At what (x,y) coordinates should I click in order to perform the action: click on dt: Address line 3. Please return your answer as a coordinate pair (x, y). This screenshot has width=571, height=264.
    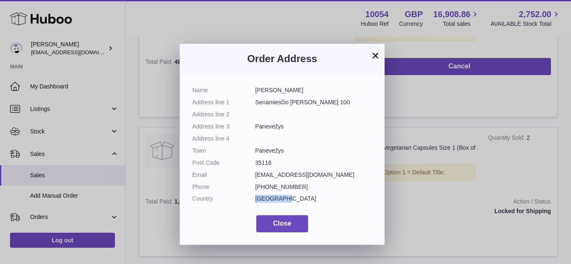
    Looking at the image, I should click on (224, 127).